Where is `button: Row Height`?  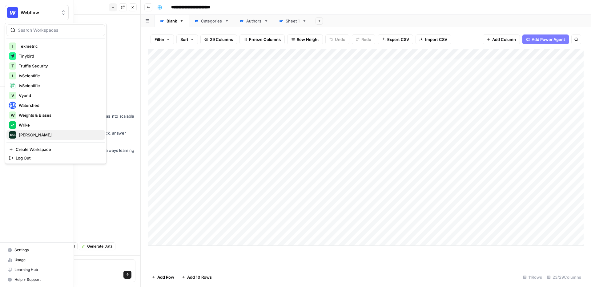 button: Row Height is located at coordinates (305, 39).